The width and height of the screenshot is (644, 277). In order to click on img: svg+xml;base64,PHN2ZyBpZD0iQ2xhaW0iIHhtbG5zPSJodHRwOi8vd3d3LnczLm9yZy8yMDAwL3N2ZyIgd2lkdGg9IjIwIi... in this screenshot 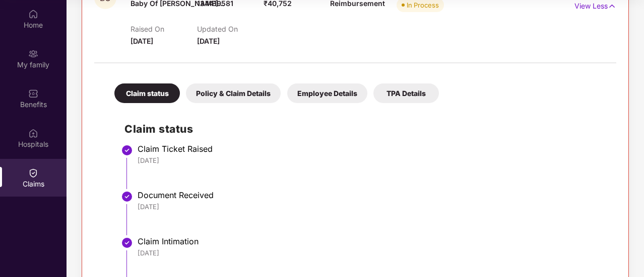, I will do `click(33, 173)`.